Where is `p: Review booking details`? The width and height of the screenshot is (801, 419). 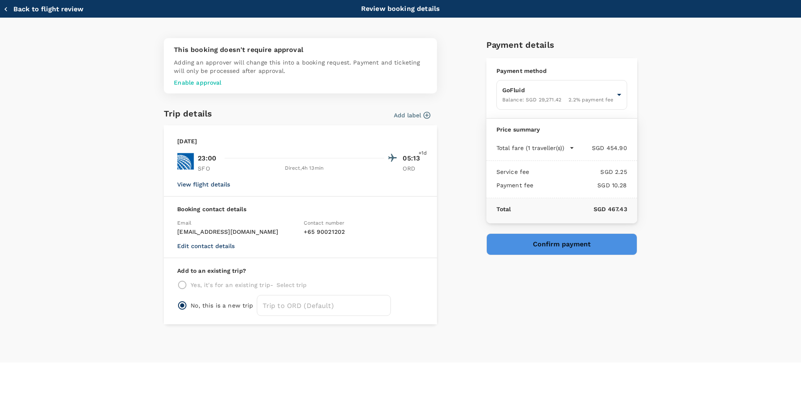
p: Review booking details is located at coordinates (400, 9).